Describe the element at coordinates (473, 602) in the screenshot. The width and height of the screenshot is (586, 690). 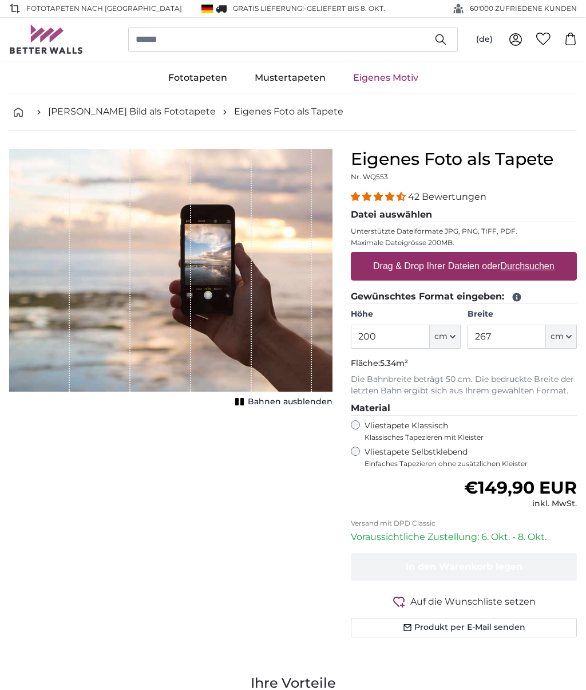
I see `span: Auf die Wunschliste setzen` at that location.